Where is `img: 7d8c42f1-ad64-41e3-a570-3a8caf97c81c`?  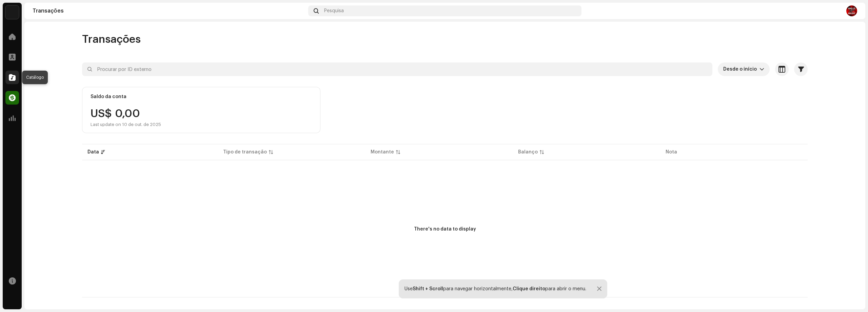
img: 7d8c42f1-ad64-41e3-a570-3a8caf97c81c is located at coordinates (852, 11).